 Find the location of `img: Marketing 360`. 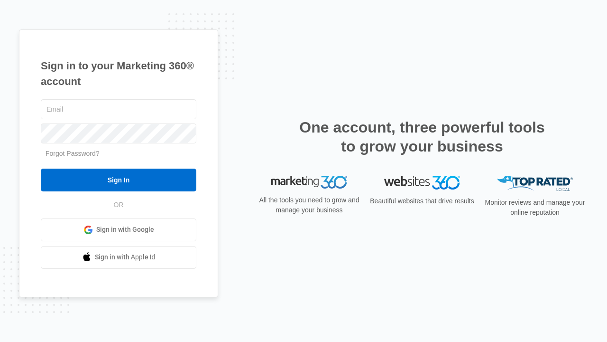

img: Marketing 360 is located at coordinates (309, 182).